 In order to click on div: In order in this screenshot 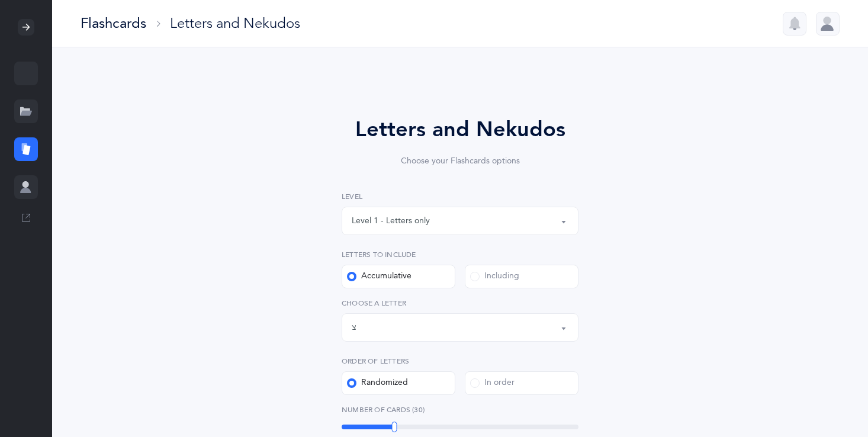, I will do `click(492, 384)`.